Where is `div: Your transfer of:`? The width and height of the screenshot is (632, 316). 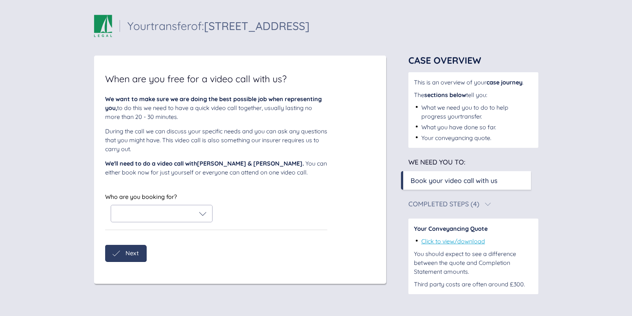 div: Your transfer of: is located at coordinates (218, 26).